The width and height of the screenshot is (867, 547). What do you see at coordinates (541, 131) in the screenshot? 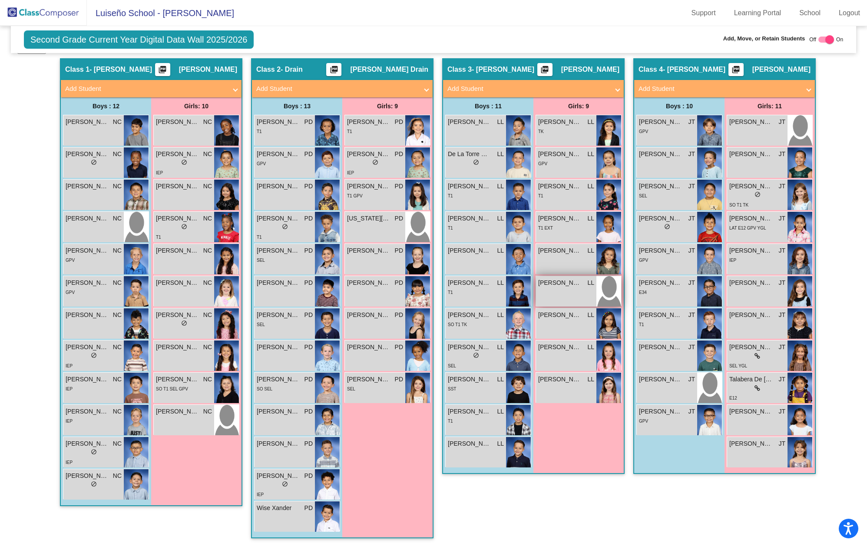
I see `span: TK` at bounding box center [541, 131].